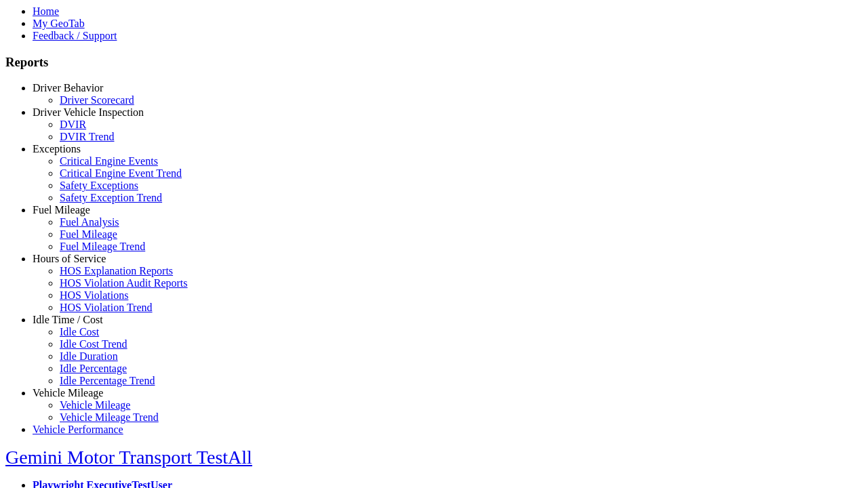 The image size is (868, 488). What do you see at coordinates (103, 246) in the screenshot?
I see `a: Fuel Mileage Trend` at bounding box center [103, 246].